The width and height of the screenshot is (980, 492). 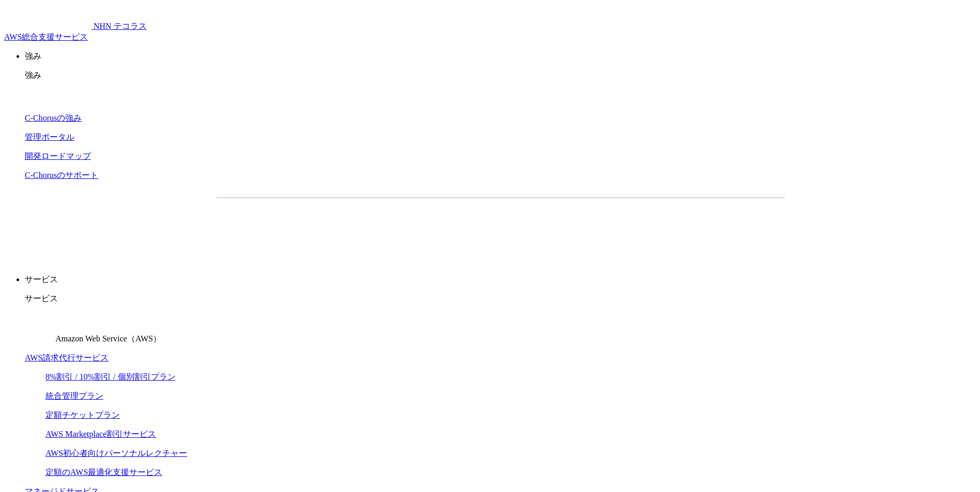 What do you see at coordinates (116, 453) in the screenshot?
I see `a: AWS初心者向けパーソナルレクチャー` at bounding box center [116, 453].